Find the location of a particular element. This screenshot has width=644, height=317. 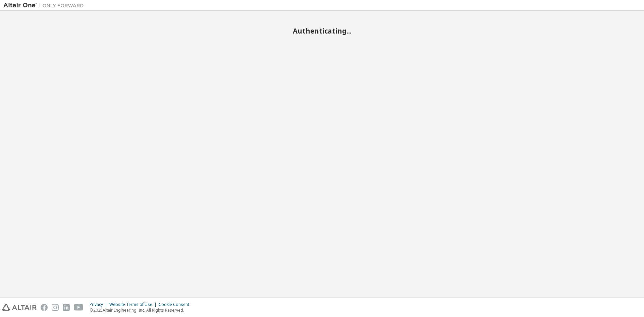

img: instagram.svg is located at coordinates (55, 308).